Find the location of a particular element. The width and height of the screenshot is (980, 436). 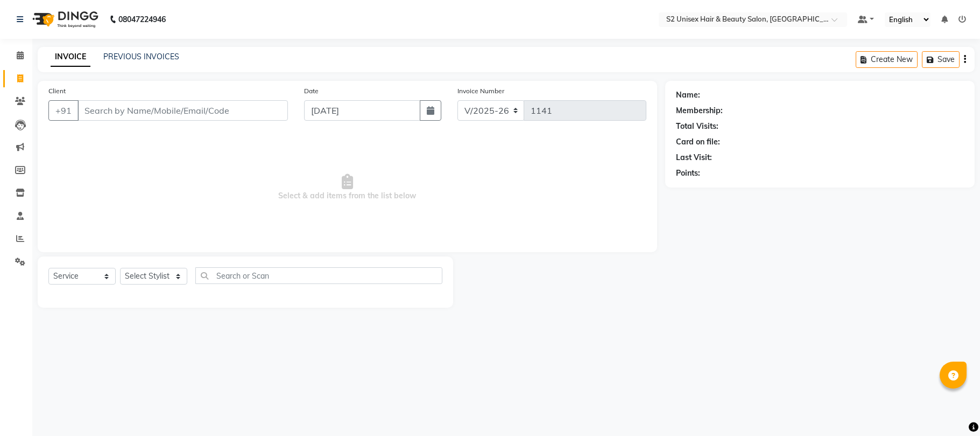

button: Save is located at coordinates (941, 59).